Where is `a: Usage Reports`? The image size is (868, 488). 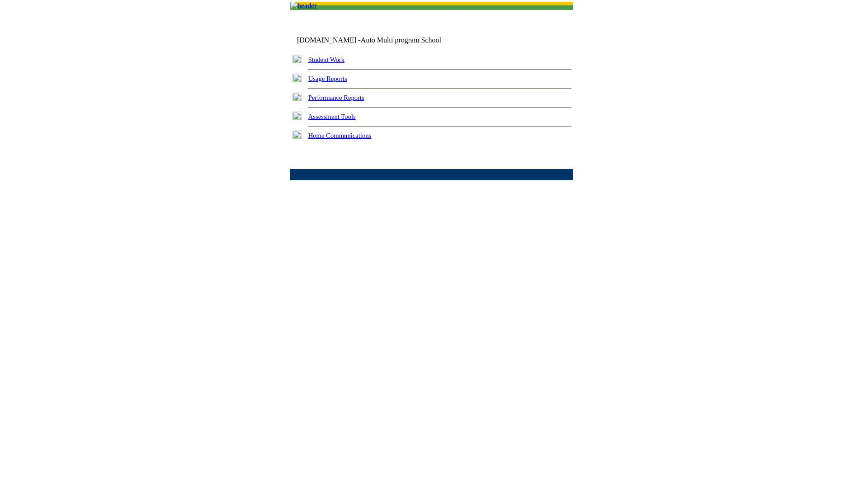
a: Usage Reports is located at coordinates (328, 79).